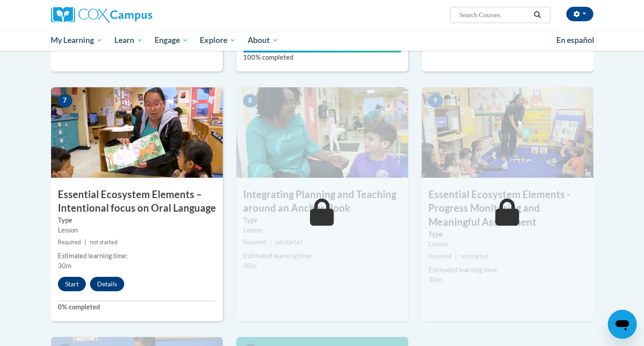  What do you see at coordinates (322, 58) in the screenshot?
I see `label: 100% completed` at bounding box center [322, 58].